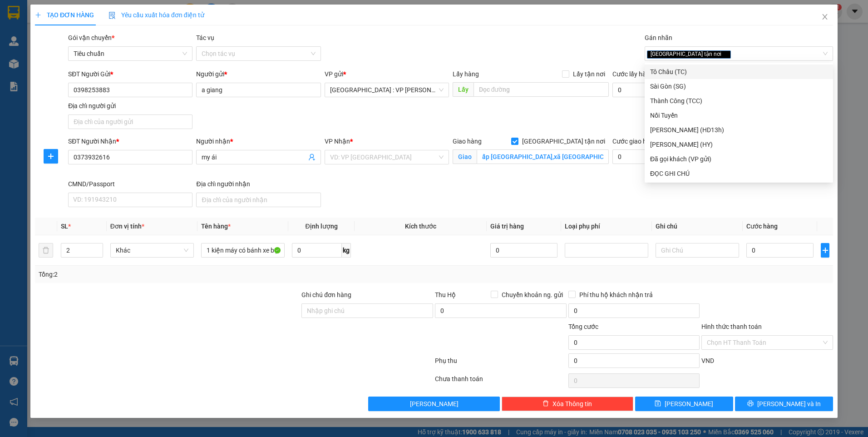 Image resolution: width=868 pixels, height=437 pixels. What do you see at coordinates (130, 53) in the screenshot?
I see `span: Tiêu chuẩn` at bounding box center [130, 53].